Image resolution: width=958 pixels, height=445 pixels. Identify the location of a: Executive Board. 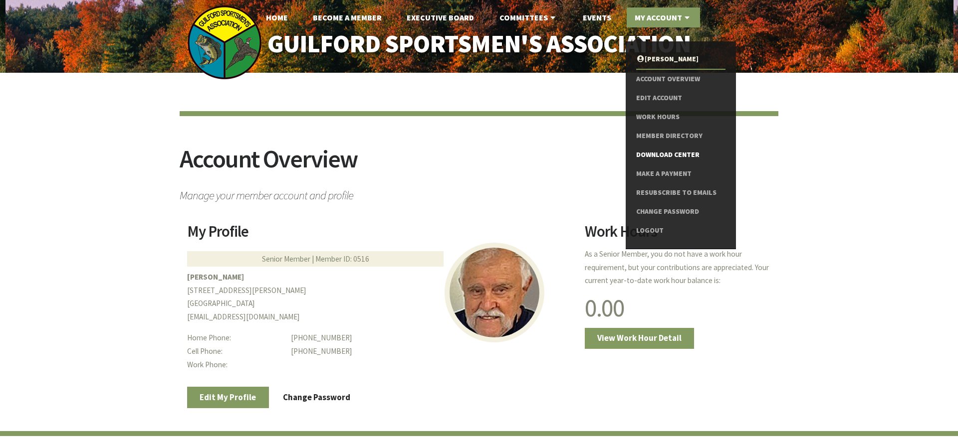
(440, 17).